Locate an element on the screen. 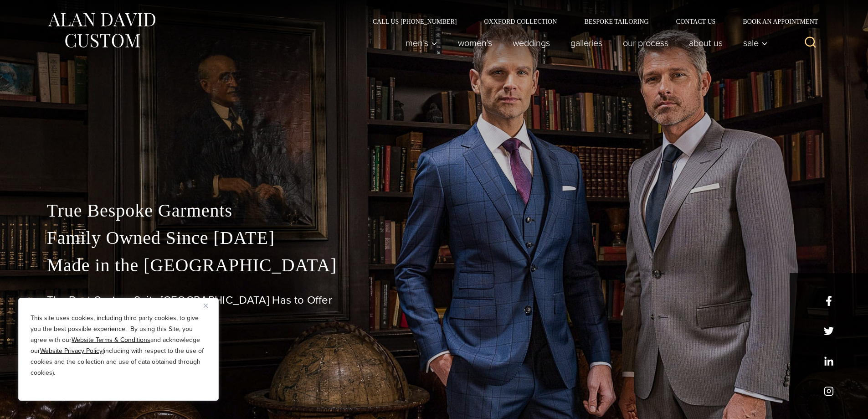 The height and width of the screenshot is (419, 868). p: This site uses cookies, including third party cookies, to give you the best possible experience. ... is located at coordinates (119, 346).